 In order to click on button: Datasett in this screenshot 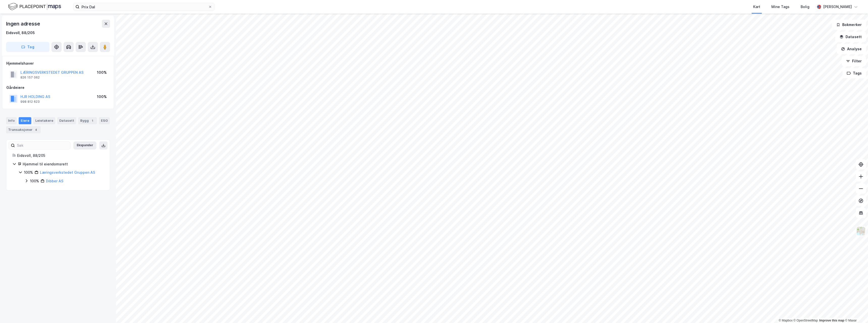, I will do `click(851, 37)`.